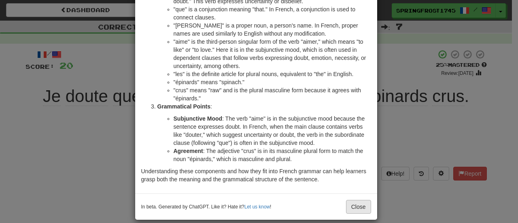 The width and height of the screenshot is (518, 223). What do you see at coordinates (272, 131) in the screenshot?
I see `li: : The verb "aime" is in the subjunctive mood because the sentence expresses doubt. In French, whe...` at bounding box center [272, 131].